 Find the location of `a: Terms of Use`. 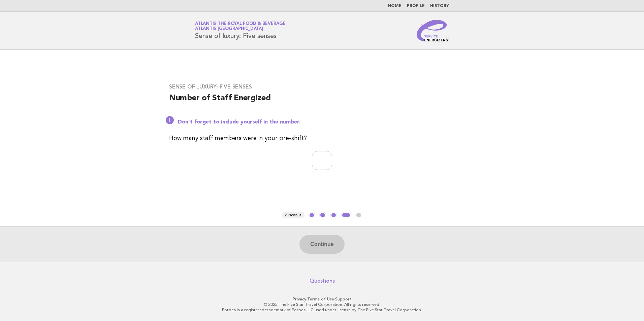

a: Terms of Use is located at coordinates (321, 299).